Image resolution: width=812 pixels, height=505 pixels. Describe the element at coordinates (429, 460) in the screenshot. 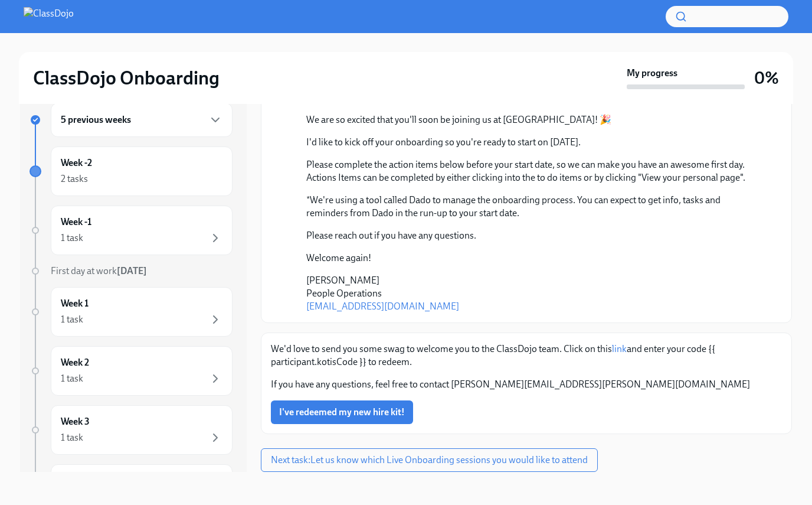

I see `a: Next task:Let us know which Live Onboarding sessions you would like to attend` at that location.